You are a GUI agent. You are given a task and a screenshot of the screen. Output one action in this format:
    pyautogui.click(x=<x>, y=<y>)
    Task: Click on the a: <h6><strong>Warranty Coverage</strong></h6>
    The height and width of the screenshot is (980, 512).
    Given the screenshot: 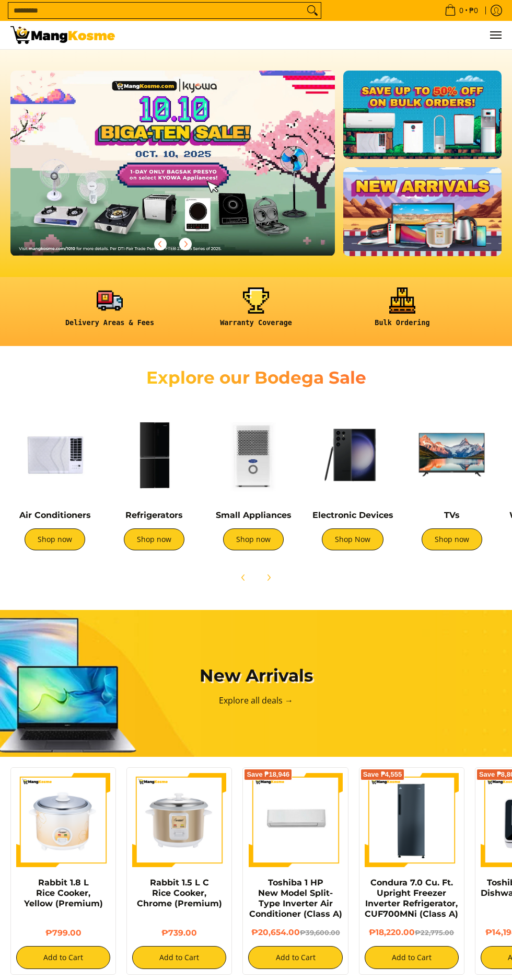 What is the action you would take?
    pyautogui.click(x=256, y=311)
    